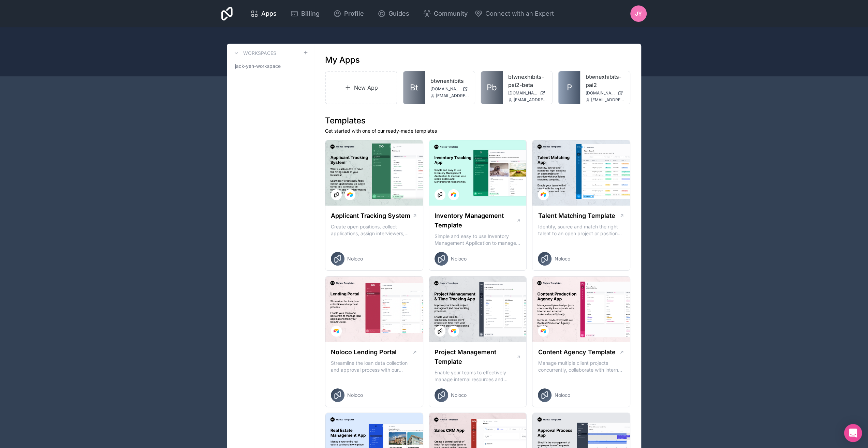 The image size is (868, 448). Describe the element at coordinates (374, 366) in the screenshot. I see `p: Streamline the loan data collection and approval process with our Lending Portal template.` at that location.